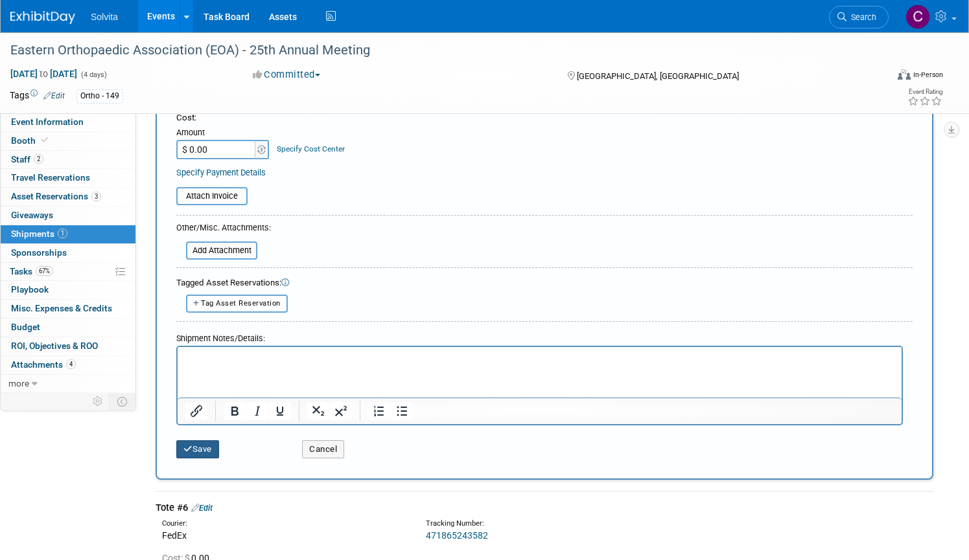 Image resolution: width=969 pixels, height=560 pixels. What do you see at coordinates (545, 118) in the screenshot?
I see `div: Cost:` at bounding box center [545, 118].